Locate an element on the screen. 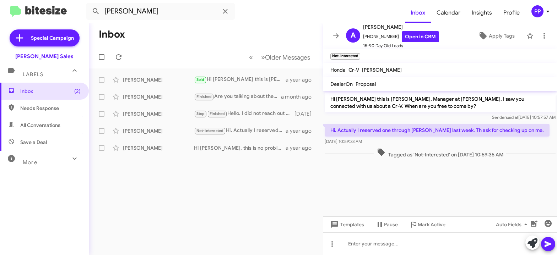  span: Needs Response is located at coordinates (50, 108).